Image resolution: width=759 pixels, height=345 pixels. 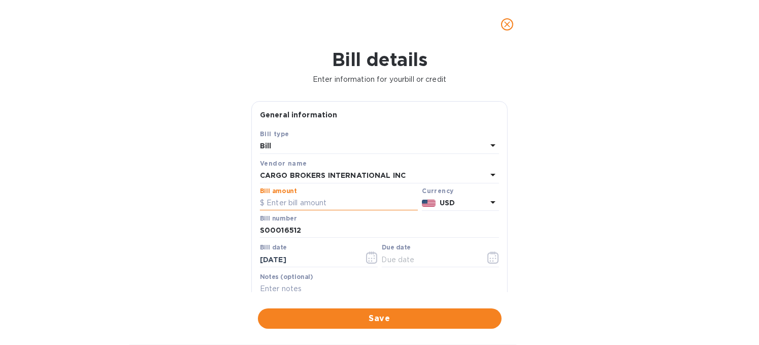 What do you see at coordinates (275, 133) in the screenshot?
I see `b: Bill type` at bounding box center [275, 133].